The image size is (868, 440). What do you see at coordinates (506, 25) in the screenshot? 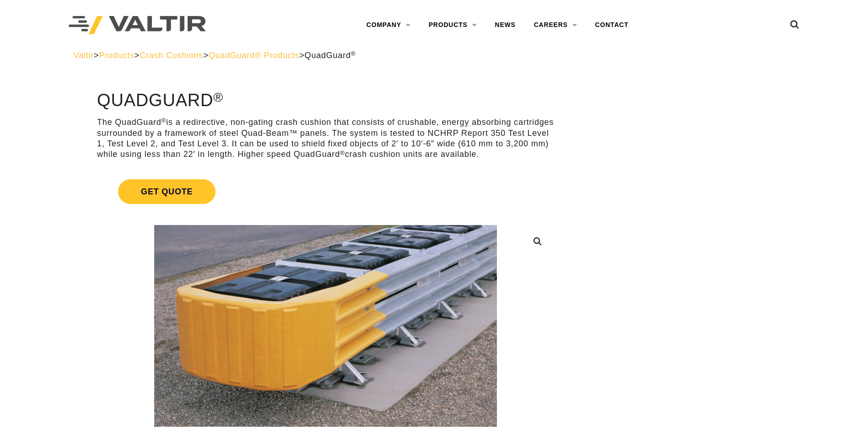
I see `a: NEWS` at bounding box center [506, 25].